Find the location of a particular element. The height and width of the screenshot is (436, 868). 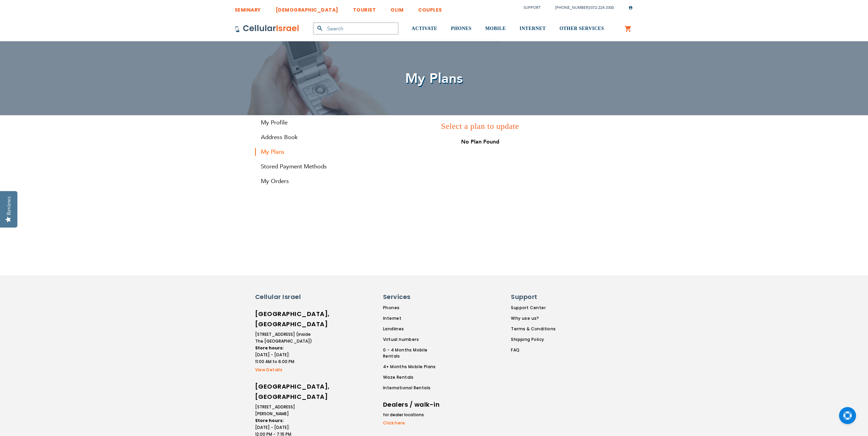

input: Search is located at coordinates (356, 28).